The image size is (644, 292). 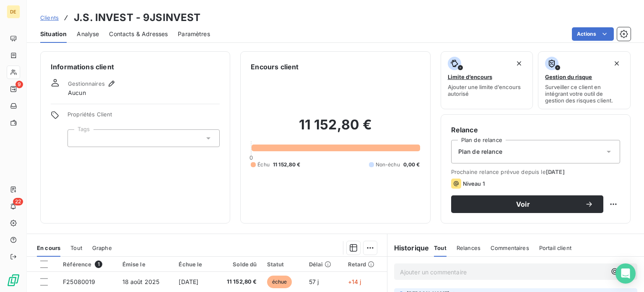 I want to click on span: Portail client, so click(x=555, y=248).